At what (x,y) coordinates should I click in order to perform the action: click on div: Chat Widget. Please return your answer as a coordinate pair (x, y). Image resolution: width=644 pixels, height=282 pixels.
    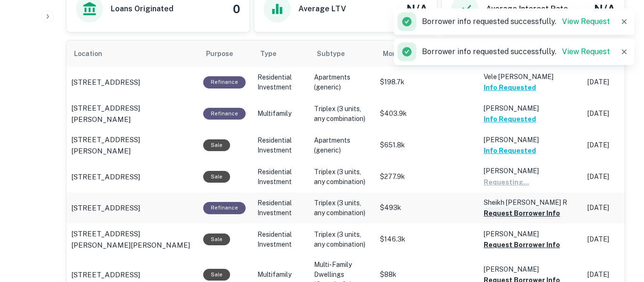
    Looking at the image, I should click on (621, 229).